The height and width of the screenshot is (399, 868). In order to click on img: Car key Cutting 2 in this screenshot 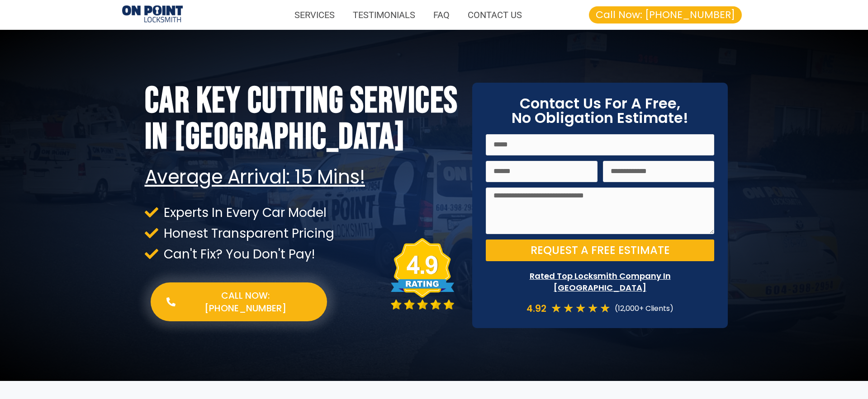, I will do `click(422, 274)`.